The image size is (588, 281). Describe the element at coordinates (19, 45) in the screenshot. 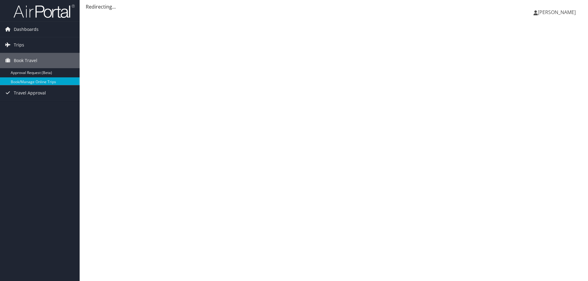

I see `span: Trips` at that location.